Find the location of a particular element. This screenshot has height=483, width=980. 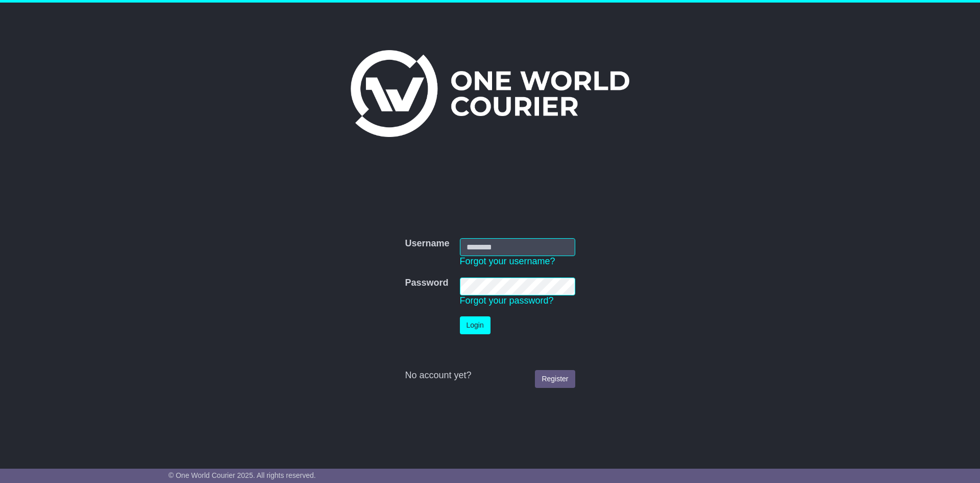

label: Password is located at coordinates (426, 283).